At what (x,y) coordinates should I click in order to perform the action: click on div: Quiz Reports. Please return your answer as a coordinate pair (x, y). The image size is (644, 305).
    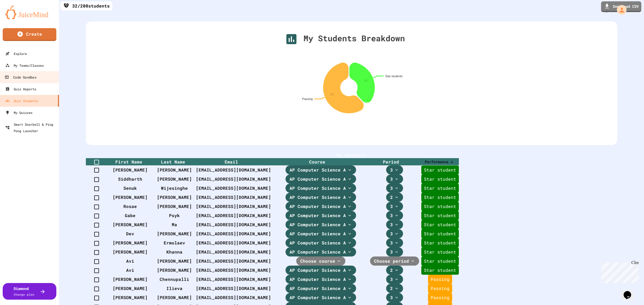
    Looking at the image, I should click on (20, 89).